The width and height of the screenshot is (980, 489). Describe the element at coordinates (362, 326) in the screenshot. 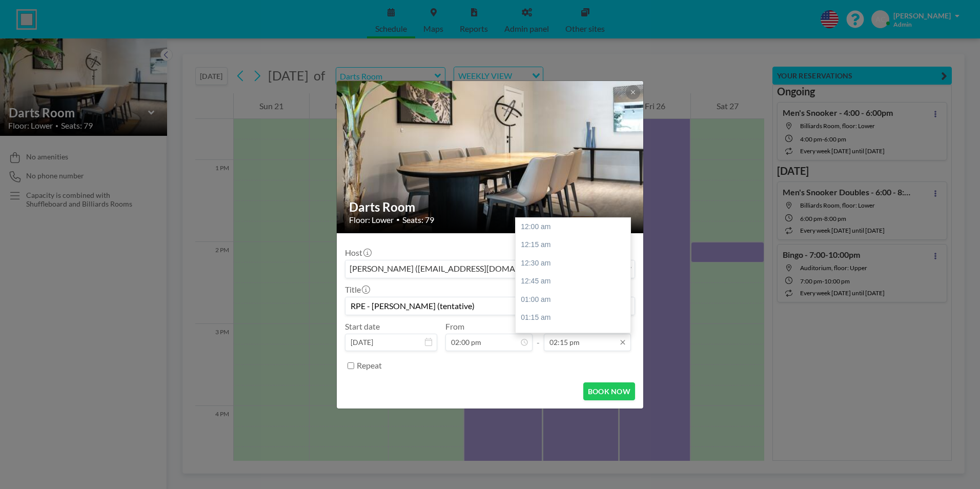

I see `label: Start date` at that location.